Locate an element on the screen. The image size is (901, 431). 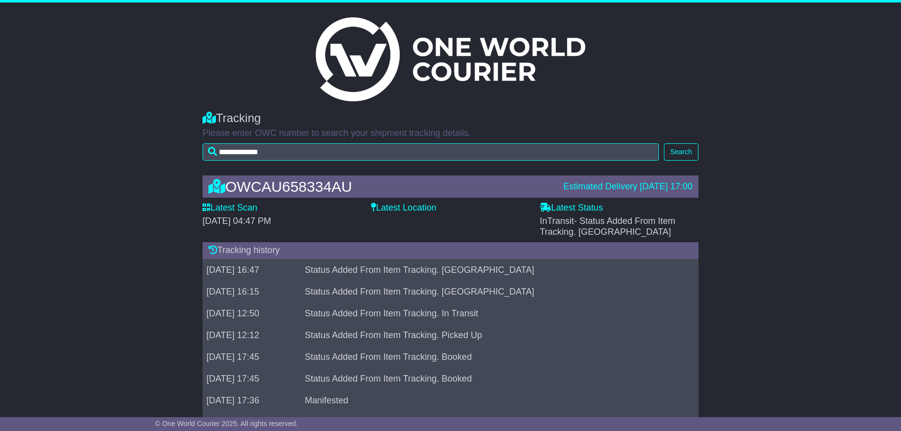
td: Status Added From Item Tracking. In Transit is located at coordinates (493, 313).